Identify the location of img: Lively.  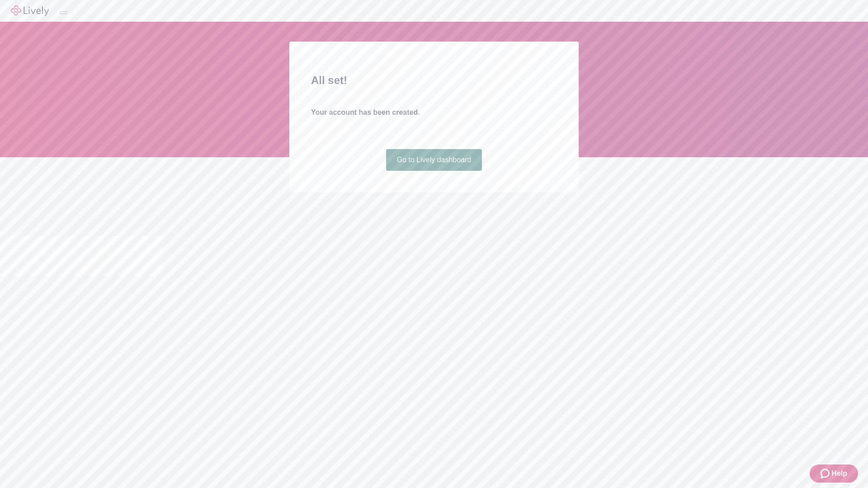
(29, 11).